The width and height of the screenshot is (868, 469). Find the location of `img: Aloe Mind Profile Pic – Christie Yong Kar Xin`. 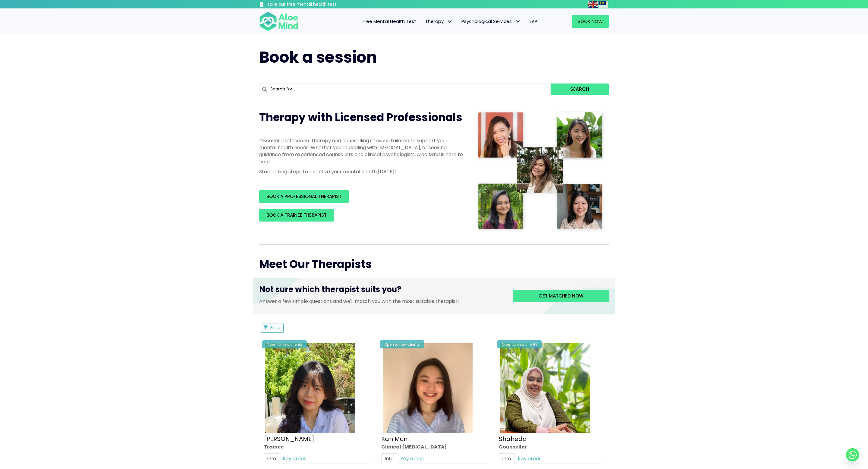

img: Aloe Mind Profile Pic – Christie Yong Kar Xin is located at coordinates (310, 388).